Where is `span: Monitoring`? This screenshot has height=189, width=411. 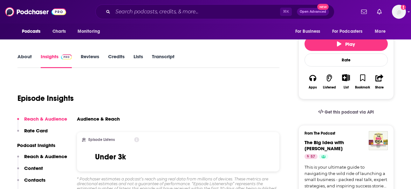 span: Monitoring is located at coordinates (89, 31).